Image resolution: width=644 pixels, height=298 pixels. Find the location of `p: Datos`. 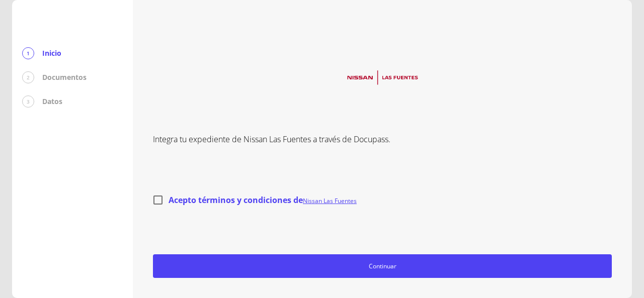

p: Datos is located at coordinates (52, 101).